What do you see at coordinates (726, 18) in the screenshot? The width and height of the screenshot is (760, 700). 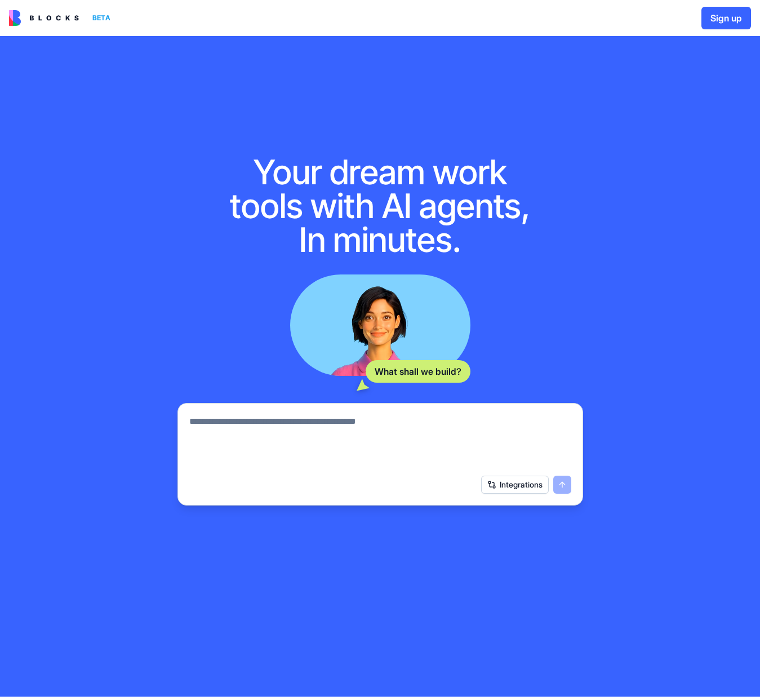 I see `button: Sign up` at bounding box center [726, 18].